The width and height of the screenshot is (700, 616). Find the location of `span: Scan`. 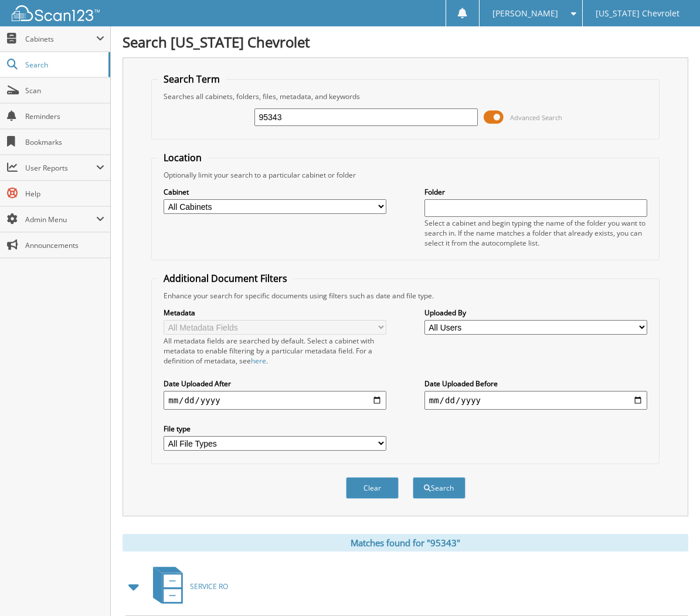

span: Scan is located at coordinates (64, 90).